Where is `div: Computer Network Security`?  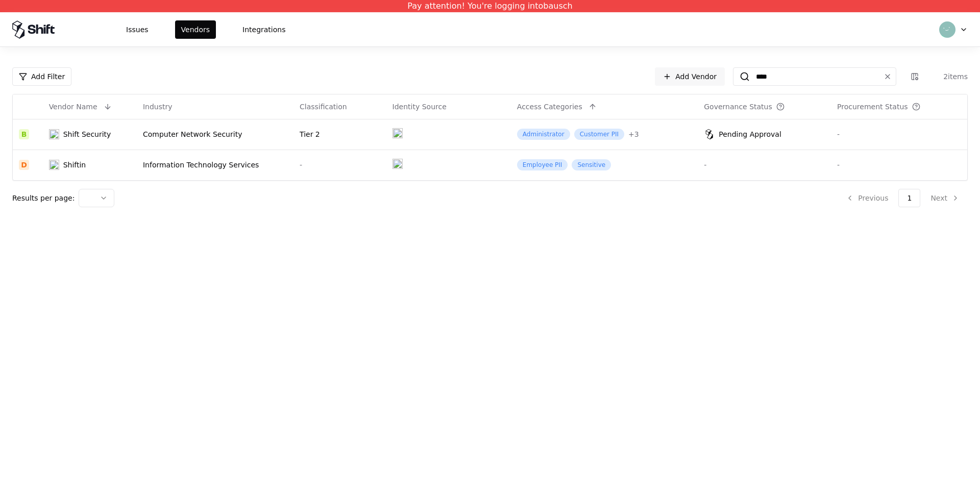 div: Computer Network Security is located at coordinates (215, 134).